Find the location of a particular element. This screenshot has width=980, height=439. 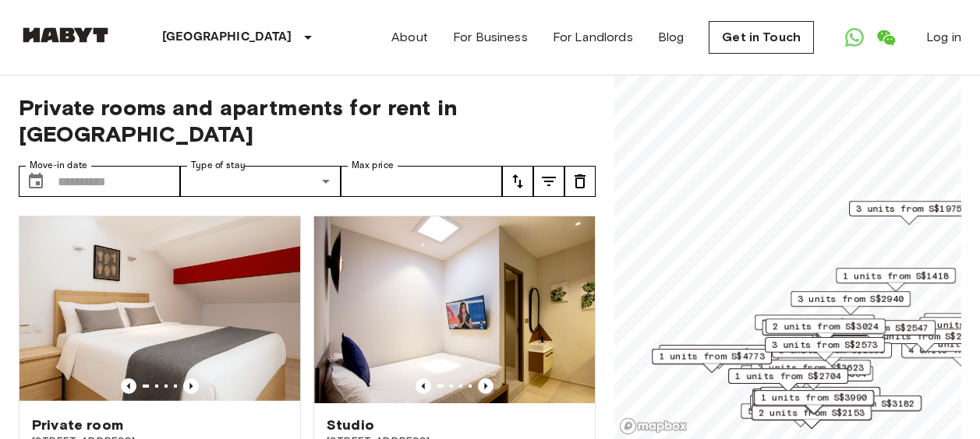

span: 1 units from S$4773 is located at coordinates (711, 357).